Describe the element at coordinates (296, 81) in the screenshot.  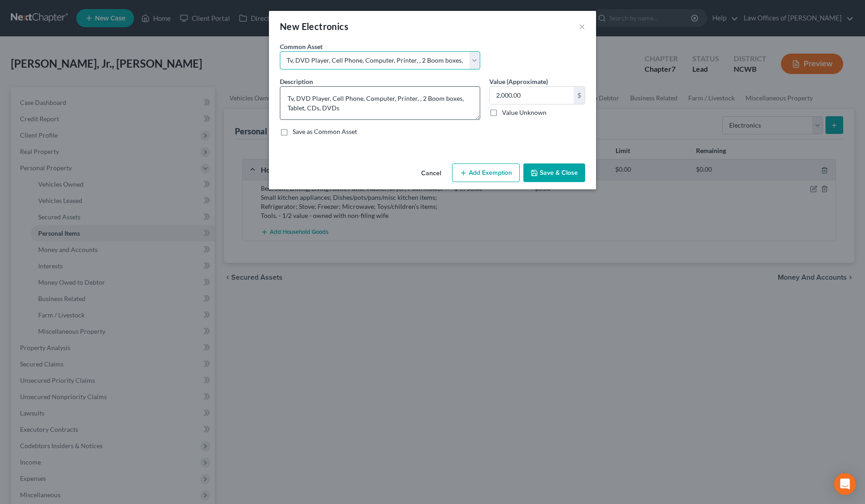
I see `span: Description` at that location.